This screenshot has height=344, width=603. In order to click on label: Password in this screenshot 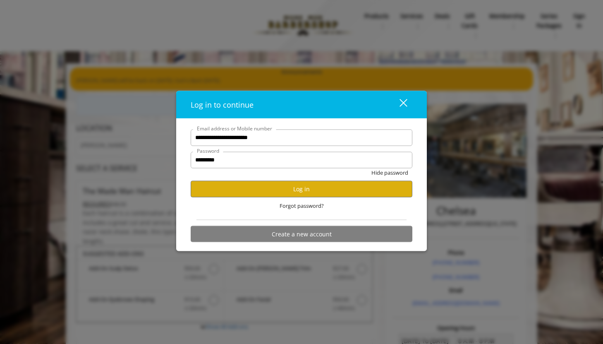, I will do `click(208, 150)`.